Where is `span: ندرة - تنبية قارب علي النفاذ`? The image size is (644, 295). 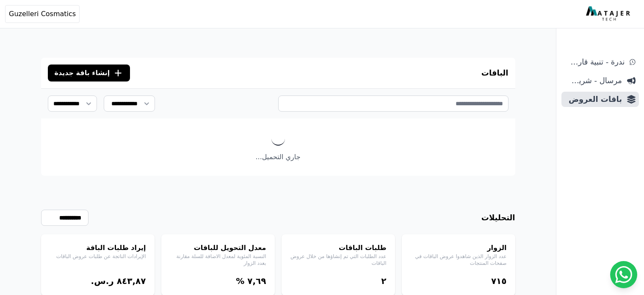
span: ندرة - تنبية قارب علي النفاذ is located at coordinates (594, 62).